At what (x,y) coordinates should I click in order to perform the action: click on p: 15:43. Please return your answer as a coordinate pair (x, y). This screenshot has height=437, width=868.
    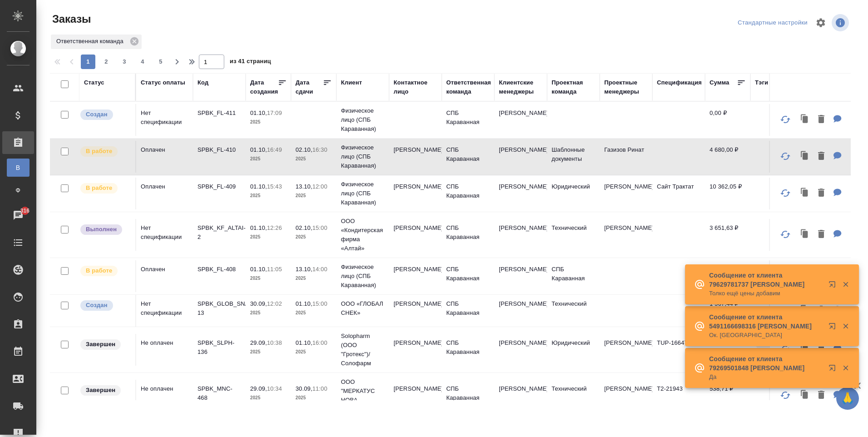
    Looking at the image, I should click on (275, 186).